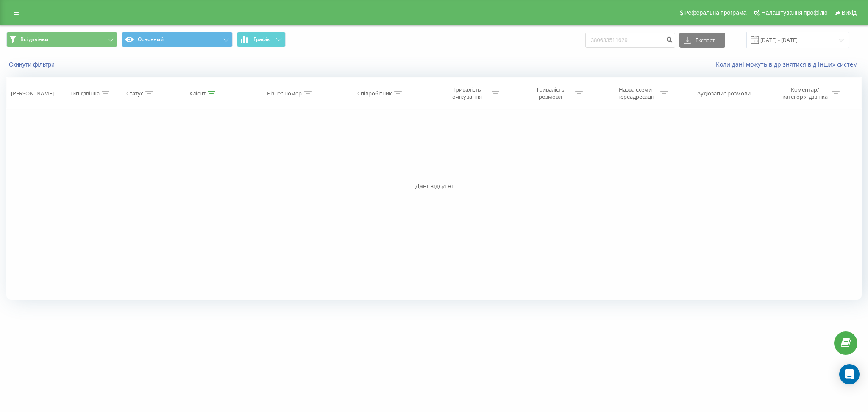 The height and width of the screenshot is (412, 868). What do you see at coordinates (374, 93) in the screenshot?
I see `div: Співробітник` at bounding box center [374, 93].